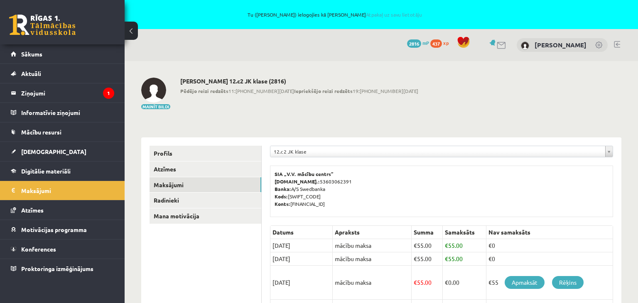 The width and height of the screenshot is (638, 303). Describe the element at coordinates (156, 107) in the screenshot. I see `button: Mainīt bildi` at that location.